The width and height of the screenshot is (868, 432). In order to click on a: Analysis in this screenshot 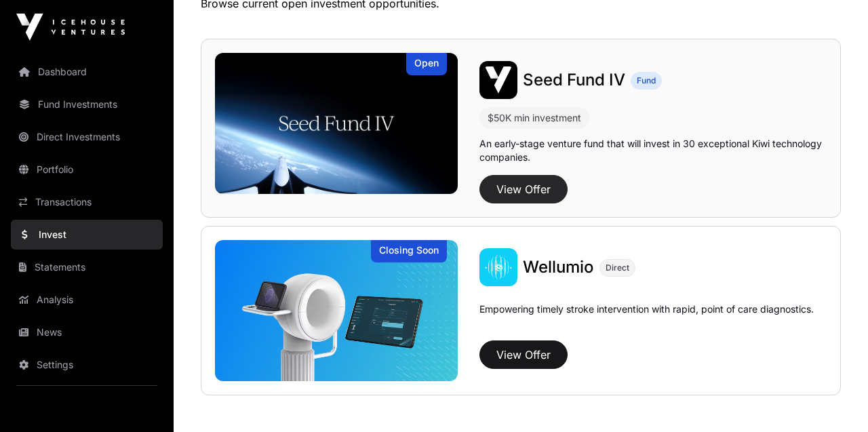, I will do `click(87, 300)`.